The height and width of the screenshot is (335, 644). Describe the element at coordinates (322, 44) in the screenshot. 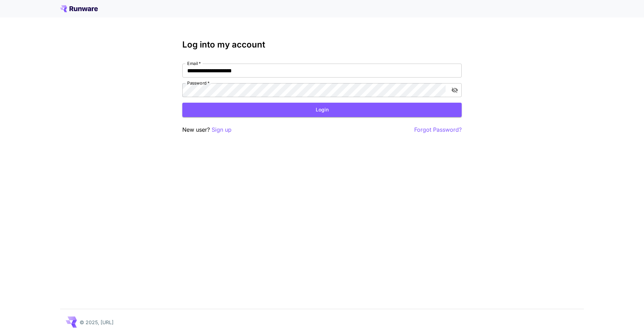

I see `h3: Log into my account` at that location.